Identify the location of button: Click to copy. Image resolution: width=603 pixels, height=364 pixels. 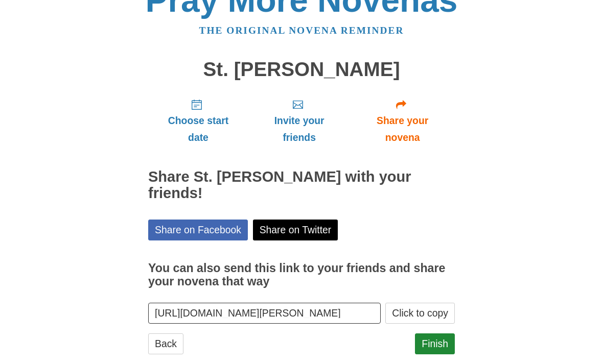
(419, 313).